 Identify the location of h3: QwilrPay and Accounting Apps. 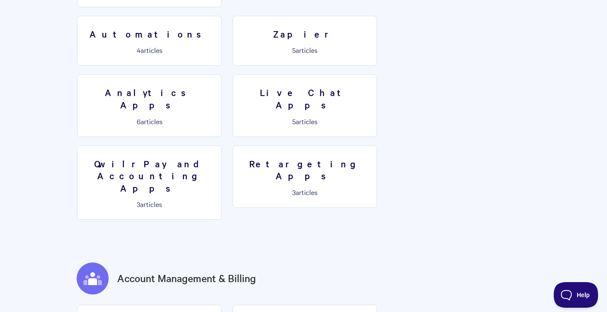
(149, 176).